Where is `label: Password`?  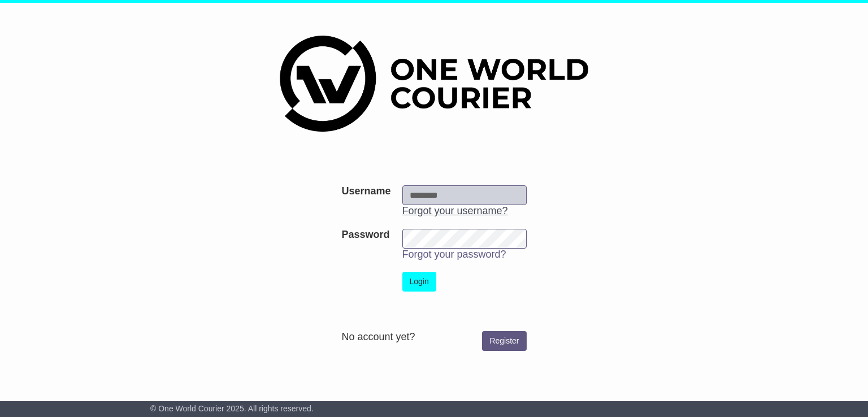
label: Password is located at coordinates (365, 235).